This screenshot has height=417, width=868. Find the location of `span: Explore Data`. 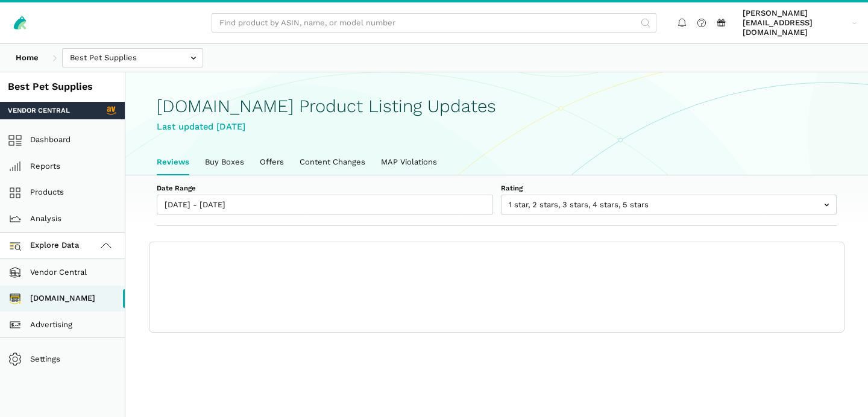

span: Explore Data is located at coordinates (45, 246).